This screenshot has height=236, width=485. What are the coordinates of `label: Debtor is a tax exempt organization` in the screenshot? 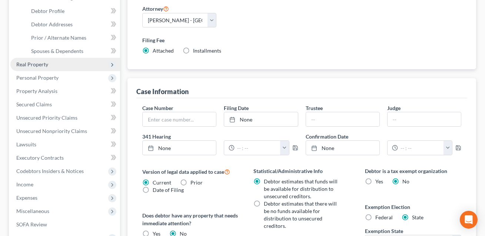 It's located at (413, 171).